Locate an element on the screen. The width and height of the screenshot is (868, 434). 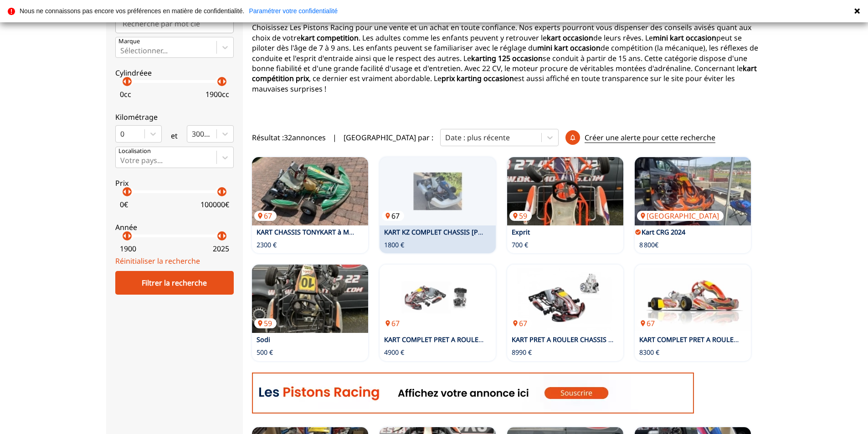
a: KART PRET A ROULER CHASSIS MAC, MOTEUR IAME 175CC SHIFTER67 is located at coordinates (565, 299).